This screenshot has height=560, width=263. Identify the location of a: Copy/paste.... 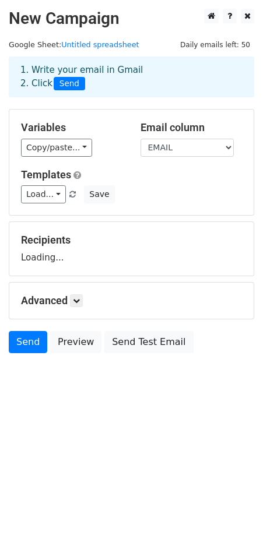
(56, 147).